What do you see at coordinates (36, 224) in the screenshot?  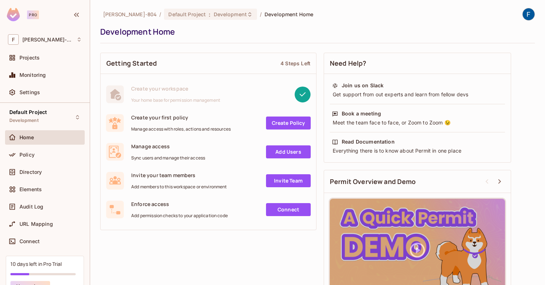 I see `span: URL Mapping` at bounding box center [36, 224].